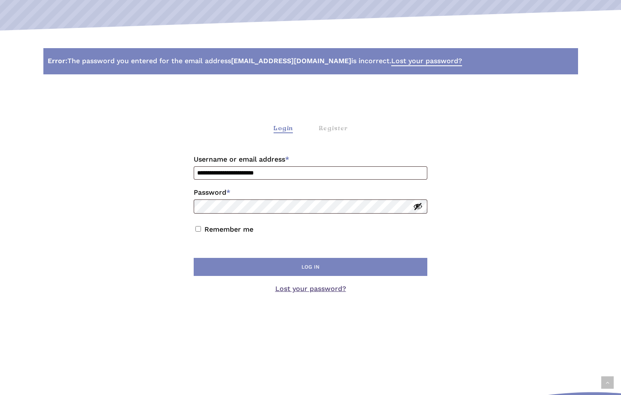 Image resolution: width=621 pixels, height=395 pixels. What do you see at coordinates (283, 128) in the screenshot?
I see `div: Login` at bounding box center [283, 128].